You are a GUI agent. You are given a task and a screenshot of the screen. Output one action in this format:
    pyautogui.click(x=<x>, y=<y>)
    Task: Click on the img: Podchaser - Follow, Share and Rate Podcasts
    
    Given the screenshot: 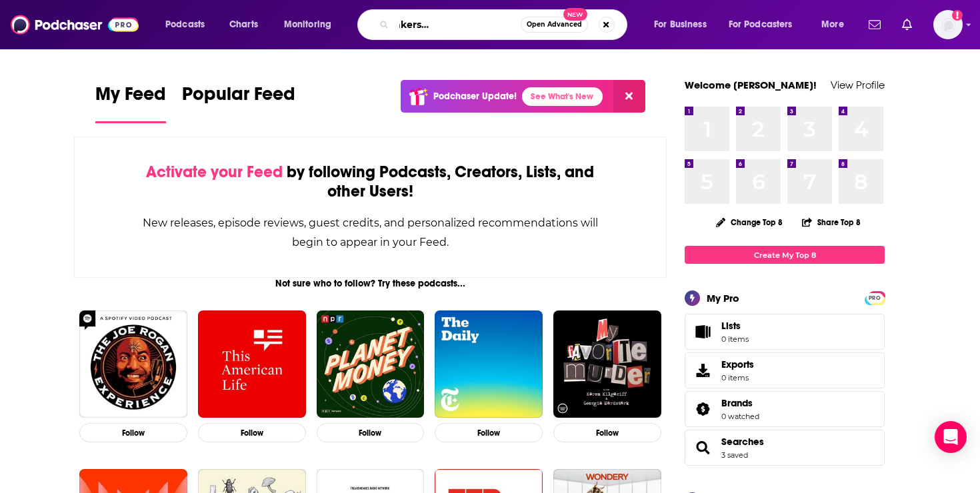 What is the action you would take?
    pyautogui.click(x=75, y=25)
    